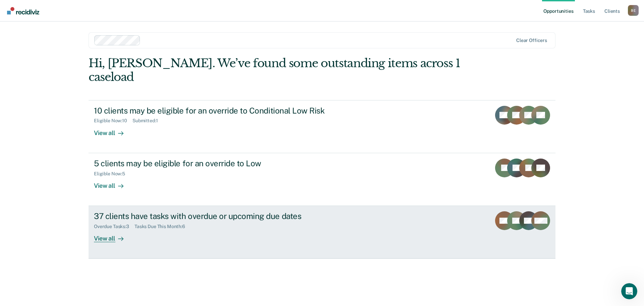 The image size is (644, 306). What do you see at coordinates (211, 216) in the screenshot?
I see `div: 37 clients have tasks with overdue or upcoming due dates` at bounding box center [211, 216].